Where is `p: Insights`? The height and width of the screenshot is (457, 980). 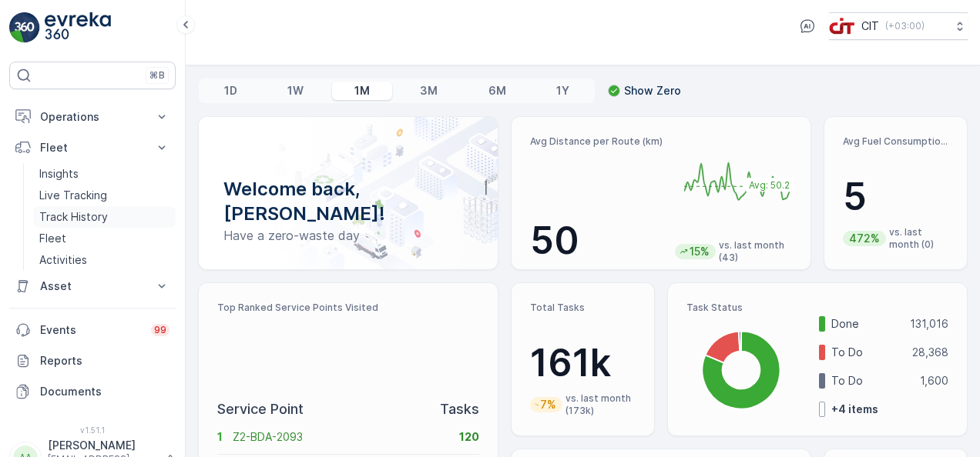 p: Insights is located at coordinates (59, 174).